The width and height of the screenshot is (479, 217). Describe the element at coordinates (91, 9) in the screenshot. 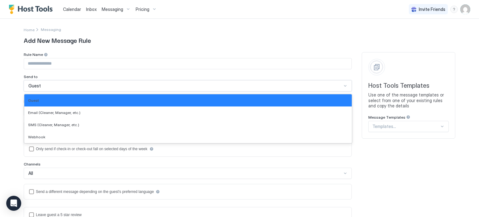

I see `span: Inbox` at that location.